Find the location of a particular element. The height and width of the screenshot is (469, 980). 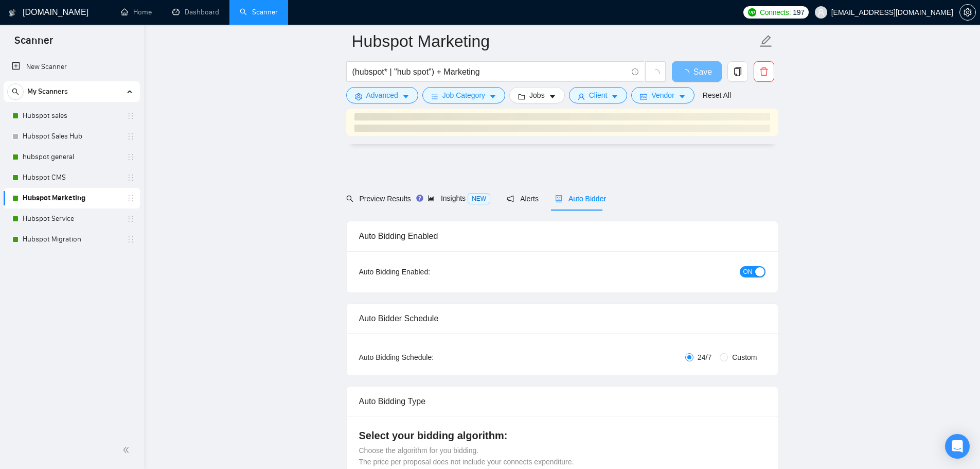

span: Custom is located at coordinates (745, 357).